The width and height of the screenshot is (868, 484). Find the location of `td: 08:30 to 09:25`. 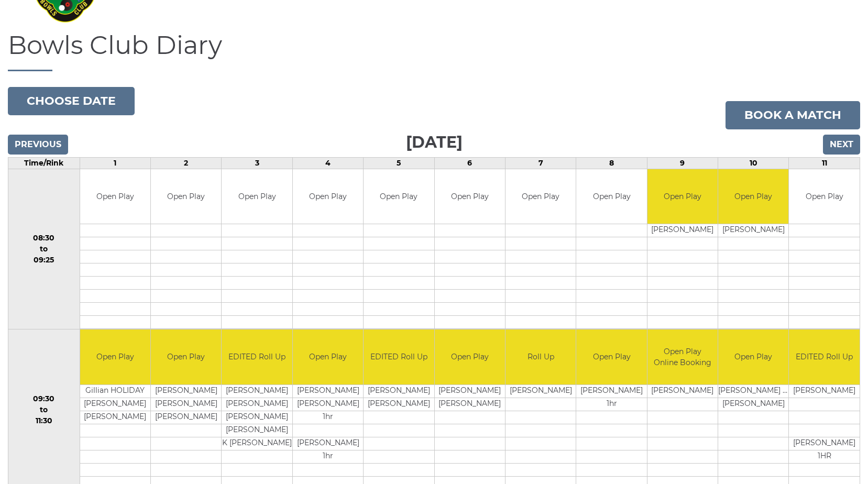

td: 08:30 to 09:25 is located at coordinates (44, 249).